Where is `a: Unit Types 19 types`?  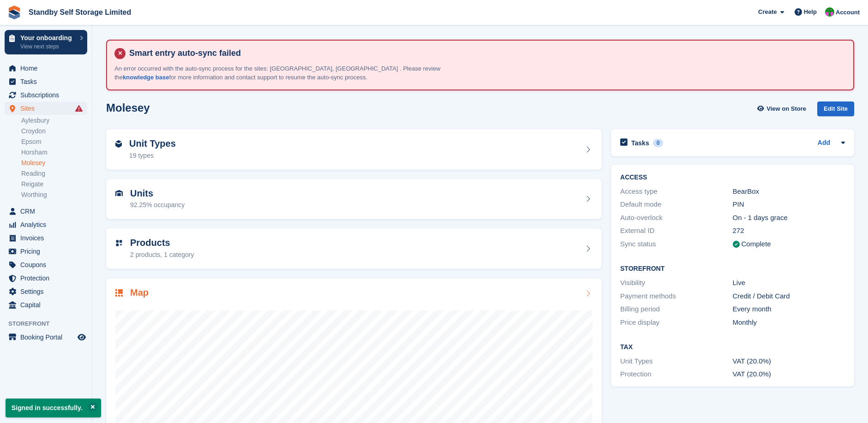 a: Unit Types 19 types is located at coordinates (354, 149).